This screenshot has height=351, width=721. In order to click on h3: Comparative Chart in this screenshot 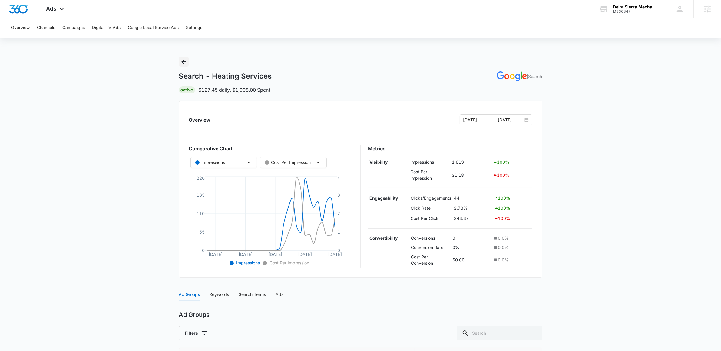, I will do `click(271, 149)`.